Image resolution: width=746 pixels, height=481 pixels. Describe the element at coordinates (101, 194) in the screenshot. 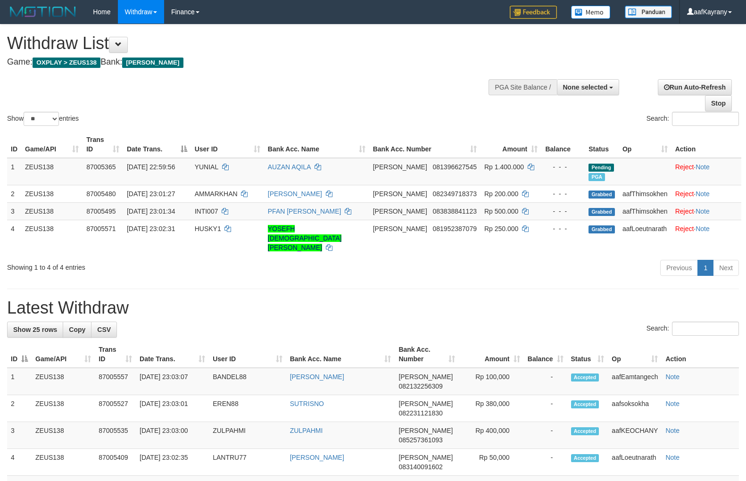

I see `span: 87005480` at that location.